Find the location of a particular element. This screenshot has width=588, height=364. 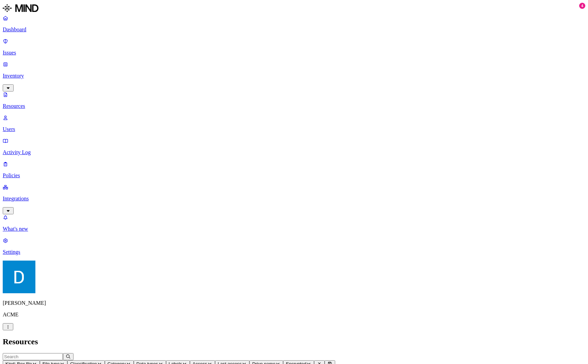

p: Activity Log is located at coordinates (294, 152).